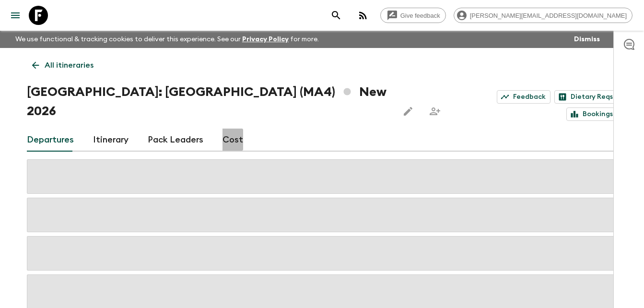 The height and width of the screenshot is (308, 644). Describe the element at coordinates (50, 140) in the screenshot. I see `a: Departures` at that location.